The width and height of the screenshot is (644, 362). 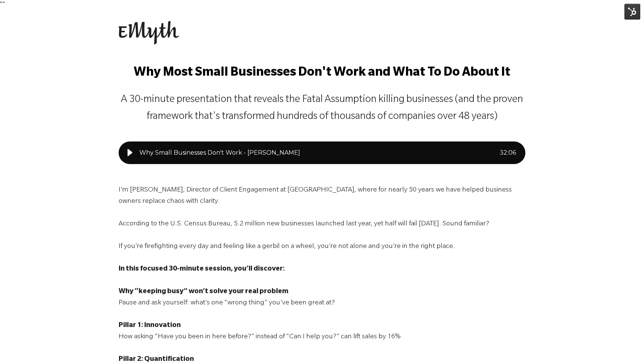 What do you see at coordinates (149, 33) in the screenshot?
I see `img: EMyth` at bounding box center [149, 33].